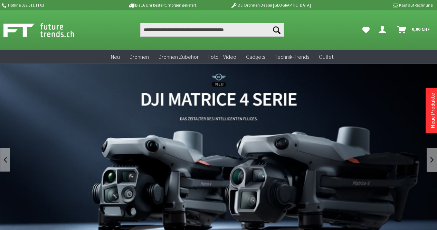 The width and height of the screenshot is (437, 230). I want to click on a: Gadgets, so click(255, 57).